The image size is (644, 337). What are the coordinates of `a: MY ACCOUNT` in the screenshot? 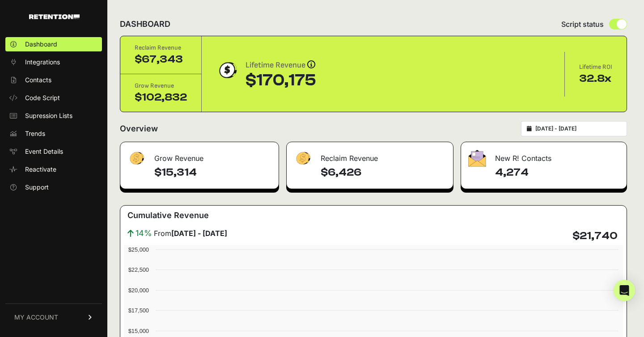 It's located at (54, 317).